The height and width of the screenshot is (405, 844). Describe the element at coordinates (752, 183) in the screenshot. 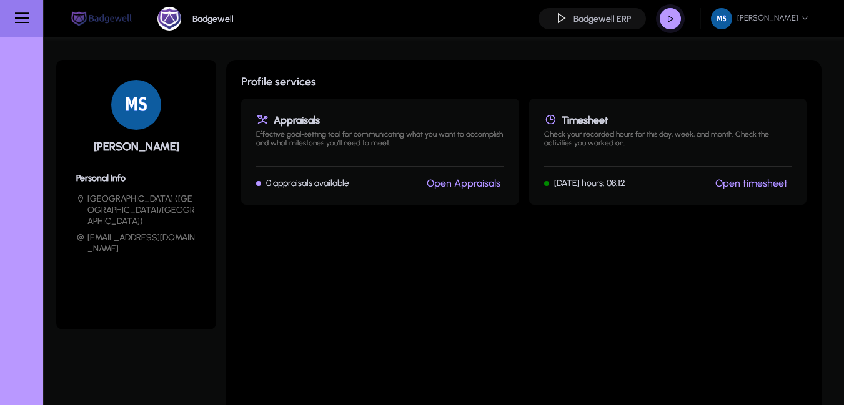

I see `a: Open timesheet` at that location.